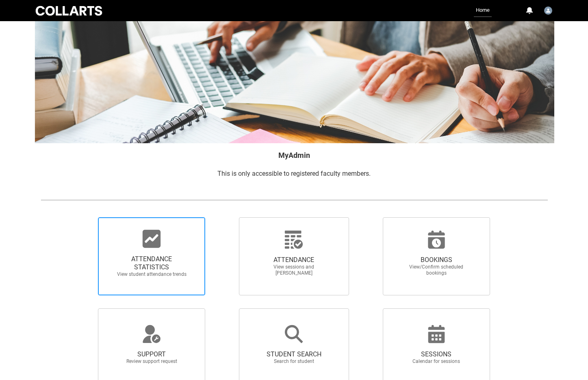 This screenshot has width=588, height=380. I want to click on span: SESSIONS, so click(437, 354).